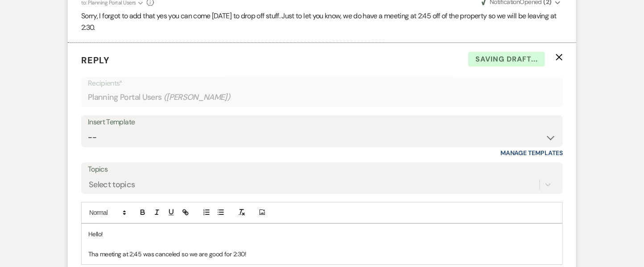 The height and width of the screenshot is (267, 644). What do you see at coordinates (322, 254) in the screenshot?
I see `p: Tha meeting at 2;45 was canceled so we are good for 2:30!` at bounding box center [322, 254].